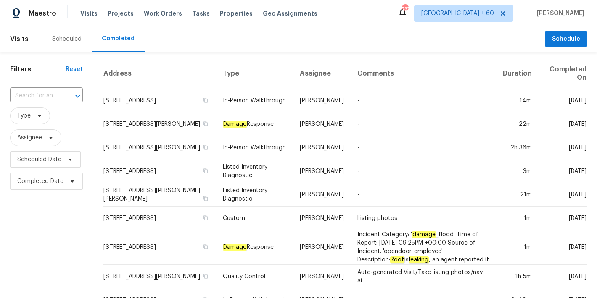 The height and width of the screenshot is (298, 597). What do you see at coordinates (566, 39) in the screenshot?
I see `button: Schedule` at bounding box center [566, 39].